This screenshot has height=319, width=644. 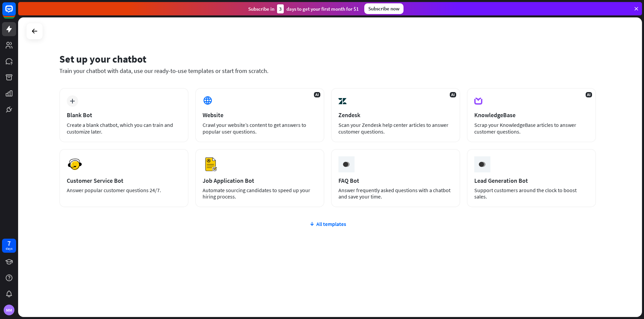 What do you see at coordinates (281, 9) in the screenshot?
I see `div: 3` at bounding box center [281, 9].